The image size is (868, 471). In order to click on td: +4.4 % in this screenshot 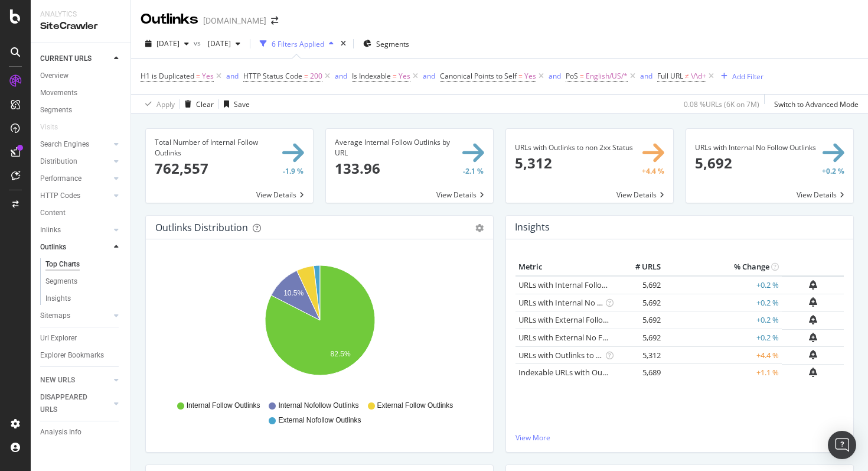, I will do `click(723, 355)`.